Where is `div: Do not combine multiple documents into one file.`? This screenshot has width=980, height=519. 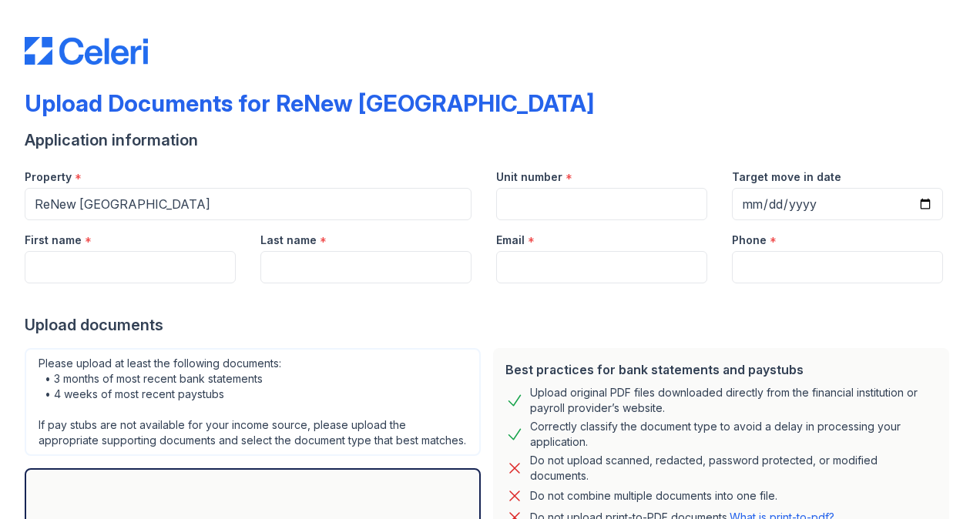 div: Do not combine multiple documents into one file. is located at coordinates (653, 496).